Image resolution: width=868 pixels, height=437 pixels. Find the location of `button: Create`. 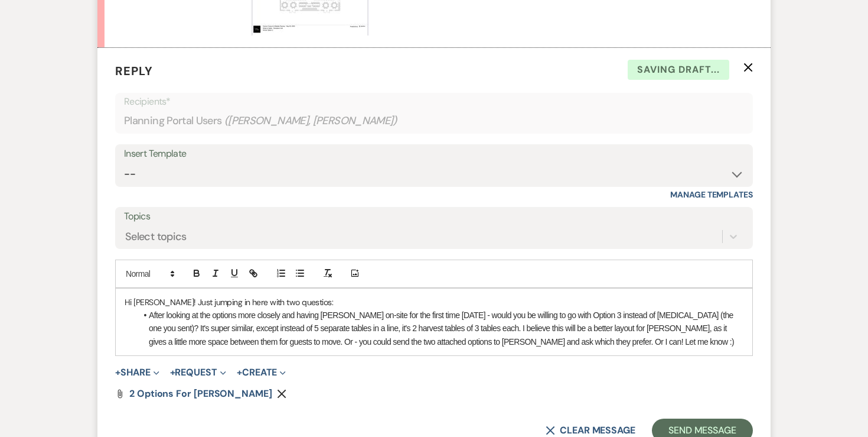

button: Create is located at coordinates (261, 372).